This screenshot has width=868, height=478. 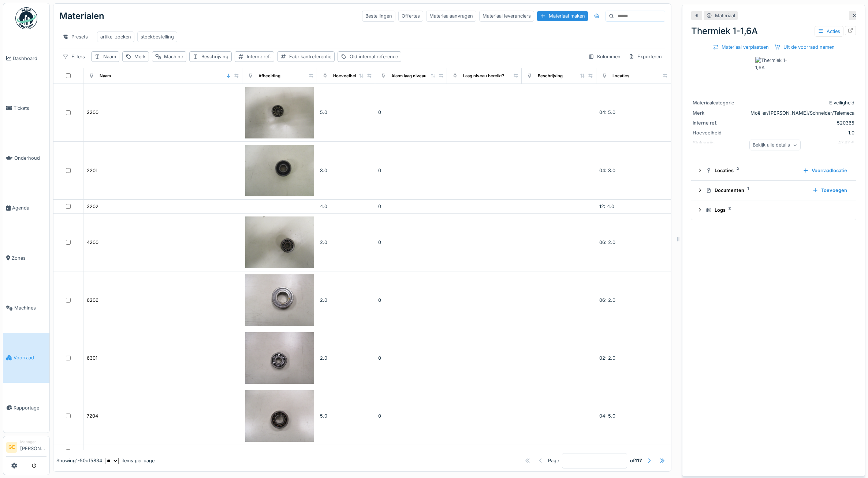 I want to click on div: Alarm laag niveau, so click(x=409, y=76).